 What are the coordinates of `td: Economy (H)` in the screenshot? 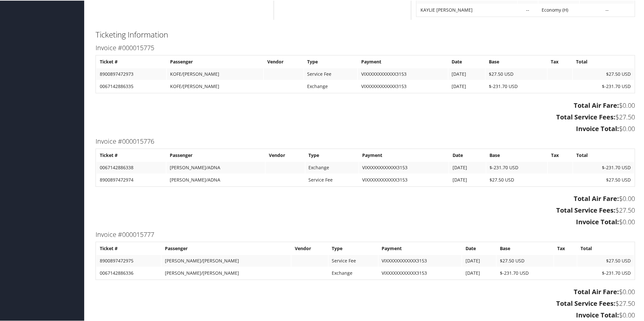 It's located at (559, 10).